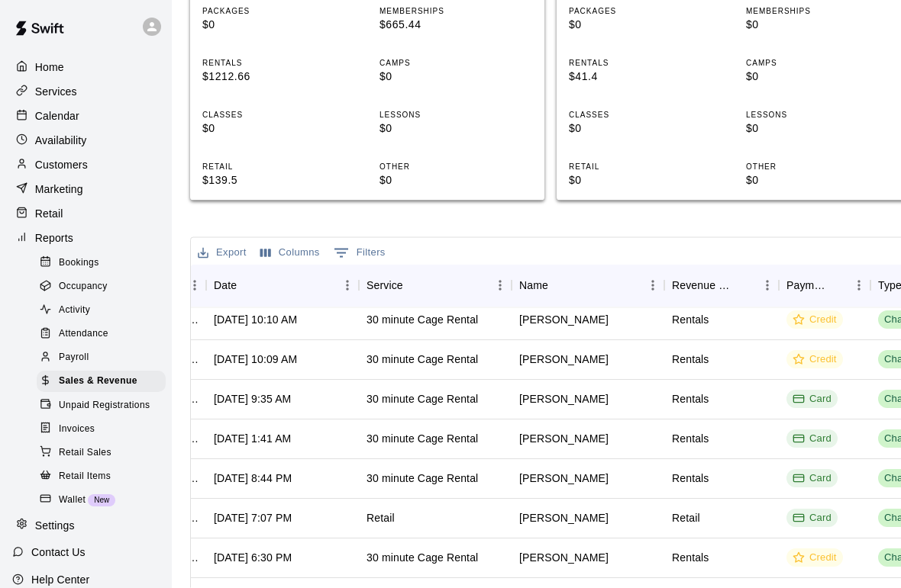 The image size is (901, 588). What do you see at coordinates (86, 68) in the screenshot?
I see `a: Home` at bounding box center [86, 68].